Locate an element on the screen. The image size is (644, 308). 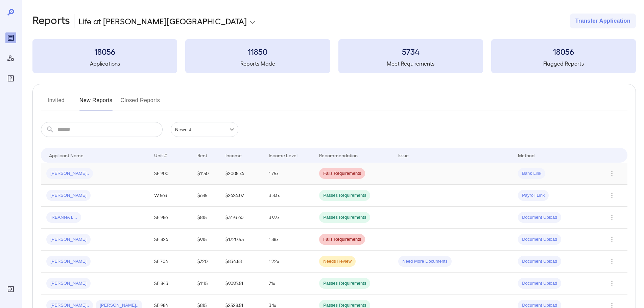
h3: 5734 is located at coordinates (411, 51).